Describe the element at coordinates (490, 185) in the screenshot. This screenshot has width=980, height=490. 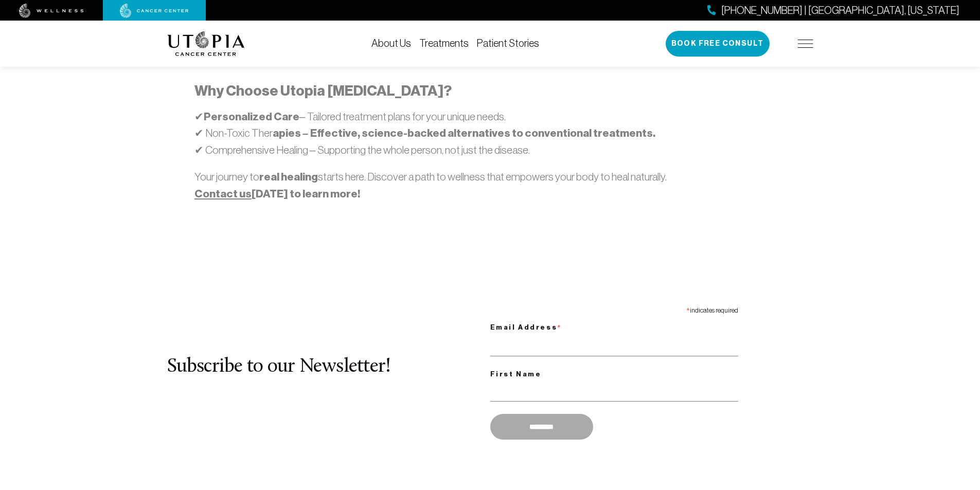
I see `p: Your journey to starts here. Discover a path to wellness that empowers your body to heal naturally.` at that location.